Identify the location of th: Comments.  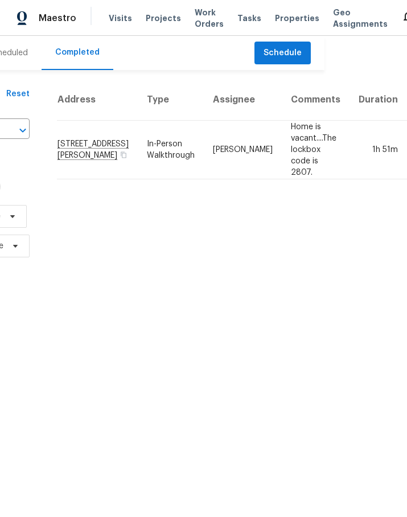
(315, 100).